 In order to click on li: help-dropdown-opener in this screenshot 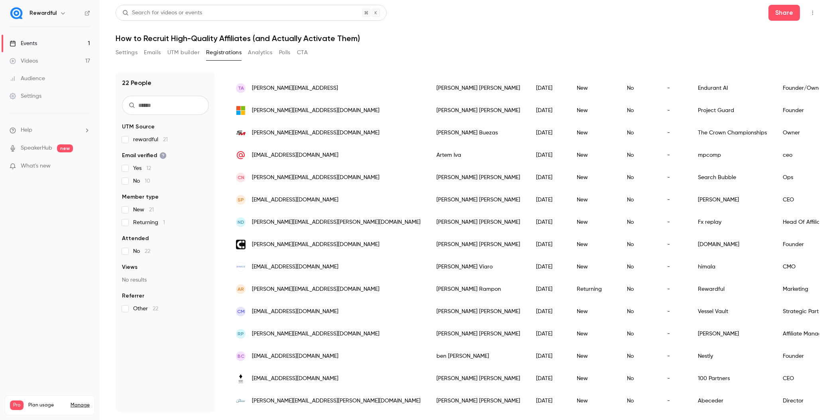, I will do `click(50, 130)`.